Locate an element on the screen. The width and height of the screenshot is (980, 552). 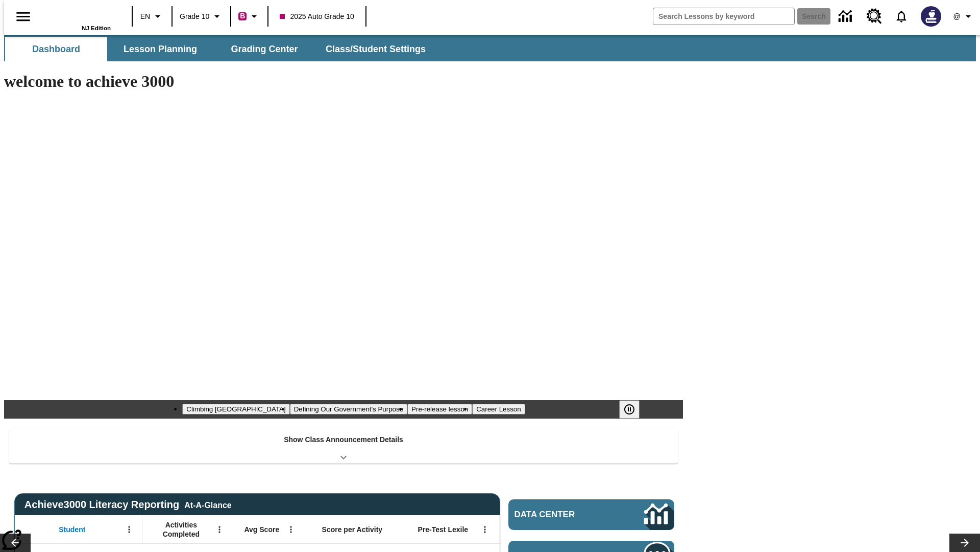
button: Language: EN, Select a language is located at coordinates (152, 16).